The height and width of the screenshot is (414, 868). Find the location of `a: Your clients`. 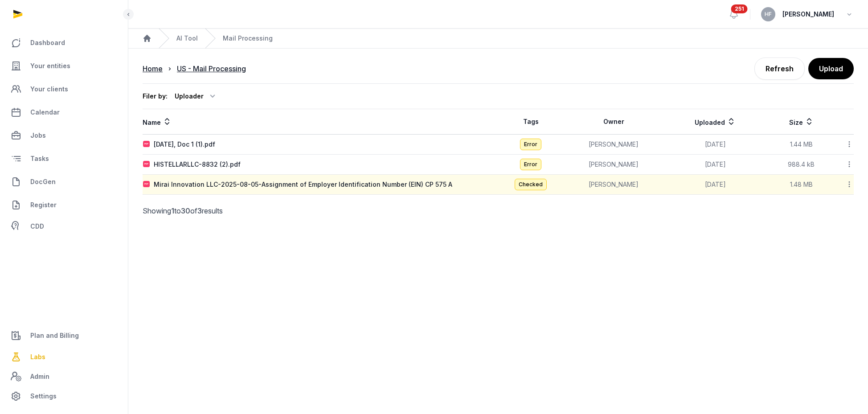

a: Your clients is located at coordinates (64, 89).